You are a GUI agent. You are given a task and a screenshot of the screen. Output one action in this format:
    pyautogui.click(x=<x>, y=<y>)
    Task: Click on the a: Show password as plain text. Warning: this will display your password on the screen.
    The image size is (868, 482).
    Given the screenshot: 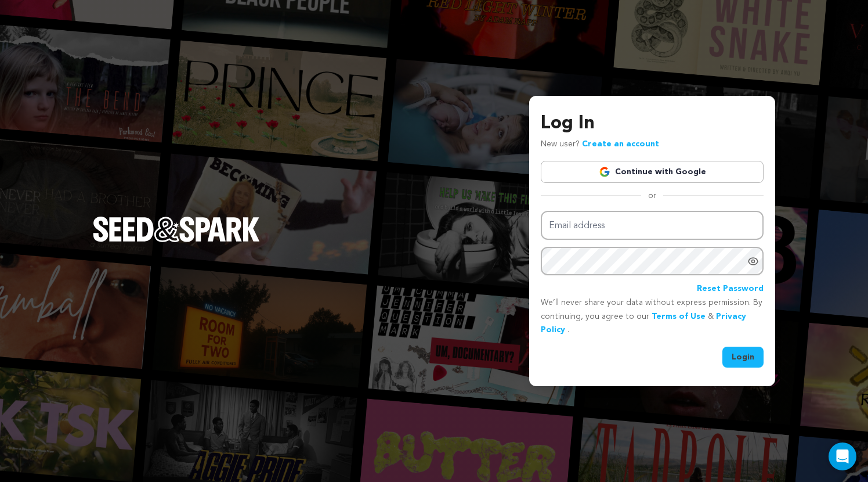 What is the action you would take?
    pyautogui.click(x=754, y=261)
    